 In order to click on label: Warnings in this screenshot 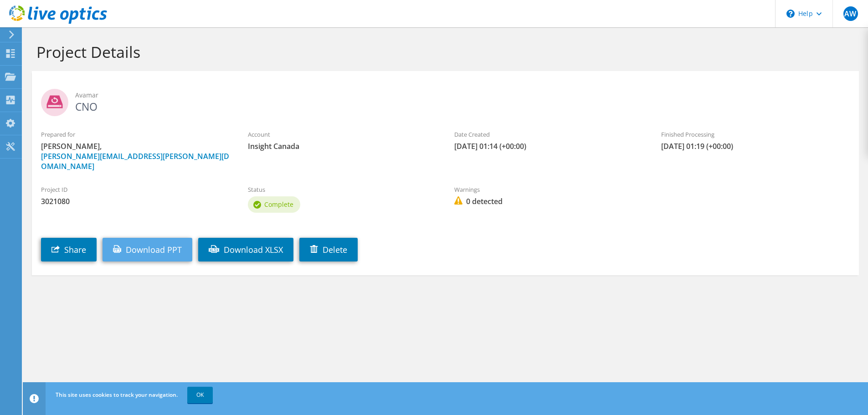, I will do `click(549, 190)`.